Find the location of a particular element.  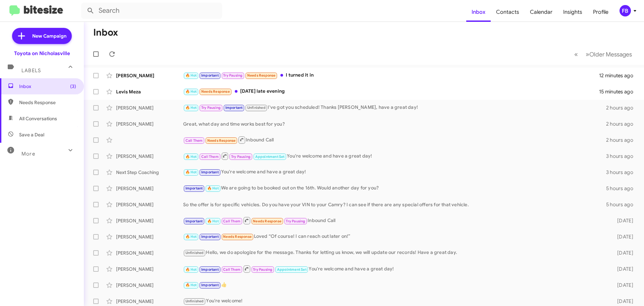

span: More is located at coordinates (28, 154).